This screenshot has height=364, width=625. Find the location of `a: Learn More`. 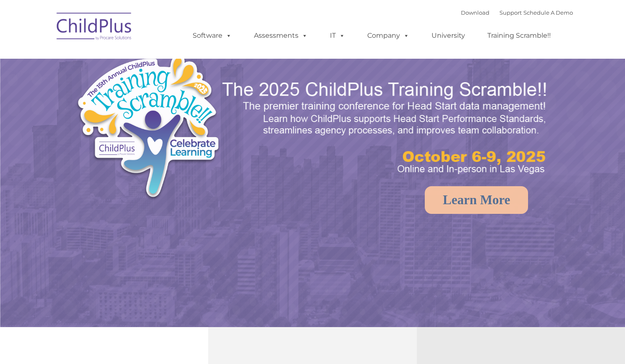

a: Learn More is located at coordinates (477, 200).